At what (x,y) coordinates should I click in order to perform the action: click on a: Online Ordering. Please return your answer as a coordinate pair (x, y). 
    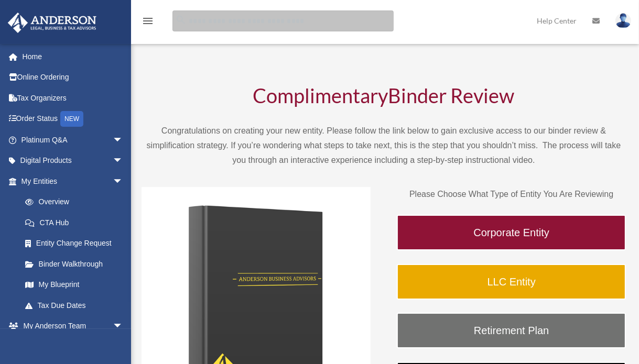
    Looking at the image, I should click on (73, 77).